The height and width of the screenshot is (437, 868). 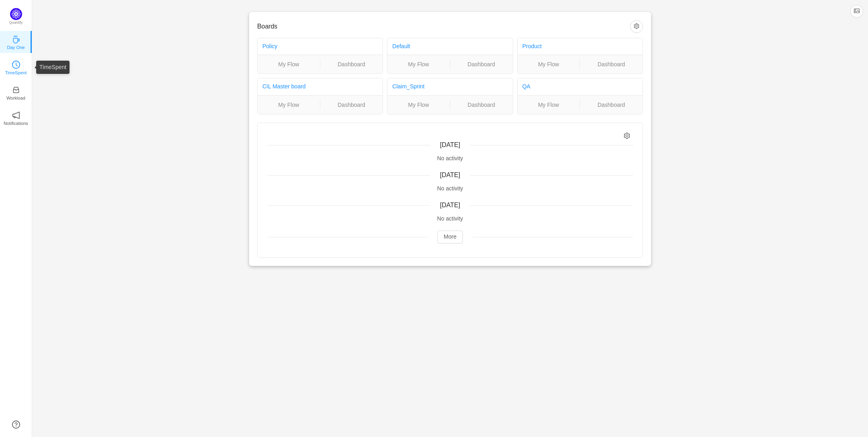 I want to click on i: icon: coffee, so click(x=16, y=39).